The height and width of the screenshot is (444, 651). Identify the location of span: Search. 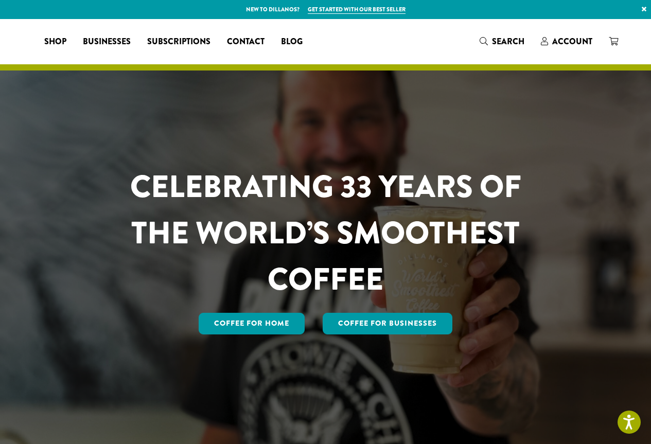
(508, 41).